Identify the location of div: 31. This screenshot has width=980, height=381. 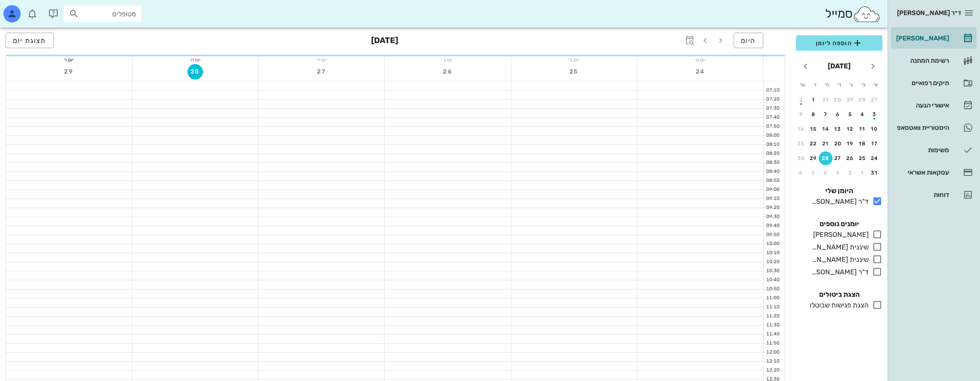
(874, 173).